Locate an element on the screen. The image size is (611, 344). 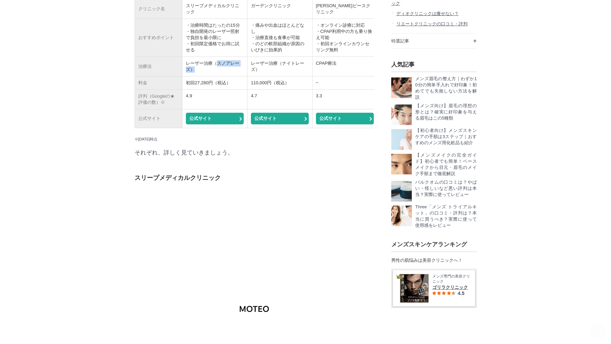
p: 【メンズ向け】眉毛の理想の形とは？確実に好印象を与える眉毛はこの5種類 is located at coordinates (446, 112).